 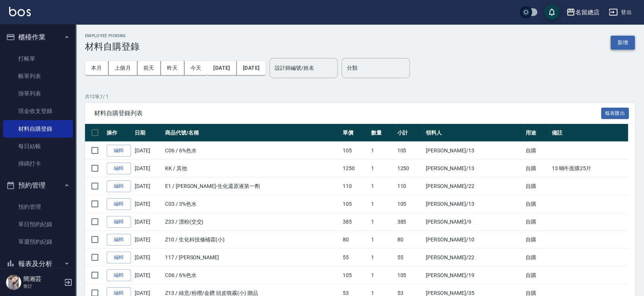 What do you see at coordinates (589, 133) in the screenshot?
I see `th: 備註` at bounding box center [589, 133].